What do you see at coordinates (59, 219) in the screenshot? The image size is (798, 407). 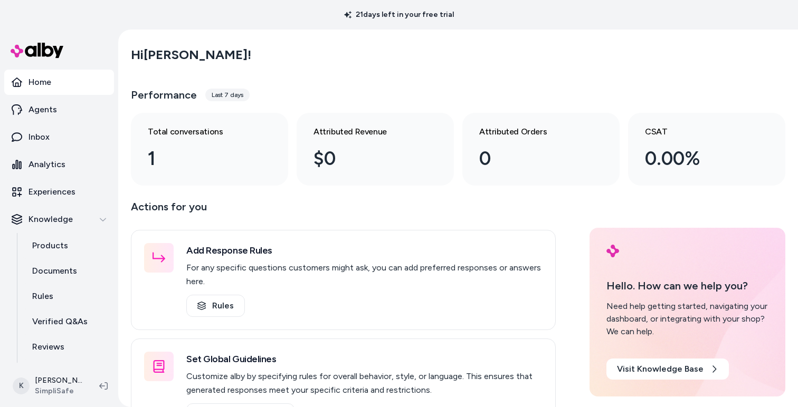 I see `button: Knowledge` at bounding box center [59, 219].